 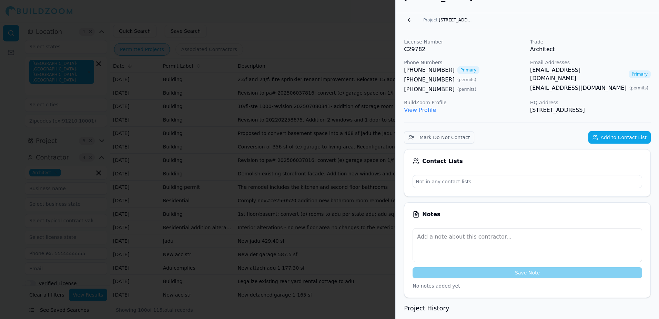 What do you see at coordinates (465, 49) in the screenshot?
I see `p: C29782` at bounding box center [465, 49].